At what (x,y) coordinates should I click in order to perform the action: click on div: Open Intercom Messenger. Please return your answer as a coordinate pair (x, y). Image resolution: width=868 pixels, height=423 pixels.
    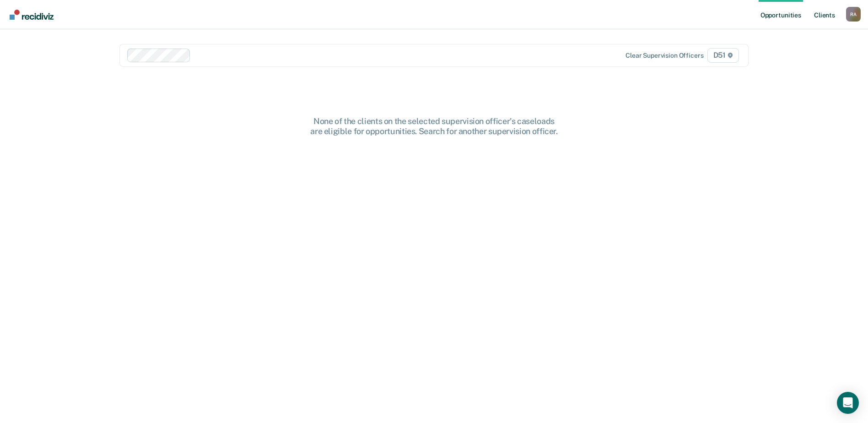
    Looking at the image, I should click on (848, 403).